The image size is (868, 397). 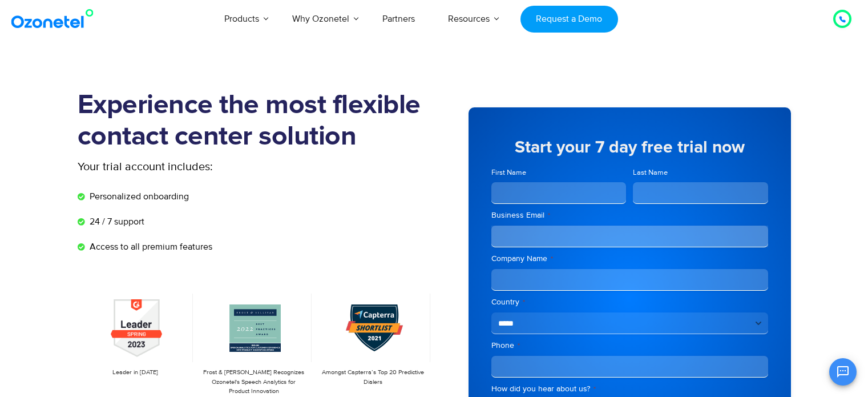 What do you see at coordinates (629, 346) in the screenshot?
I see `label: Phone` at bounding box center [629, 346].